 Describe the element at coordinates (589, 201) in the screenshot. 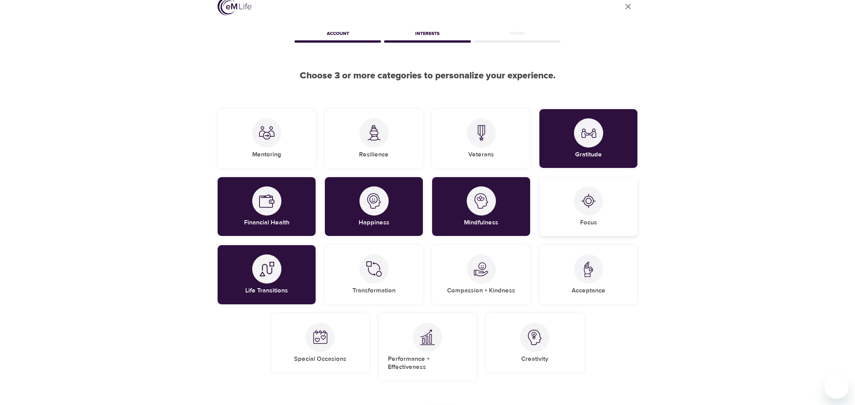

I see `img: Focus` at that location.